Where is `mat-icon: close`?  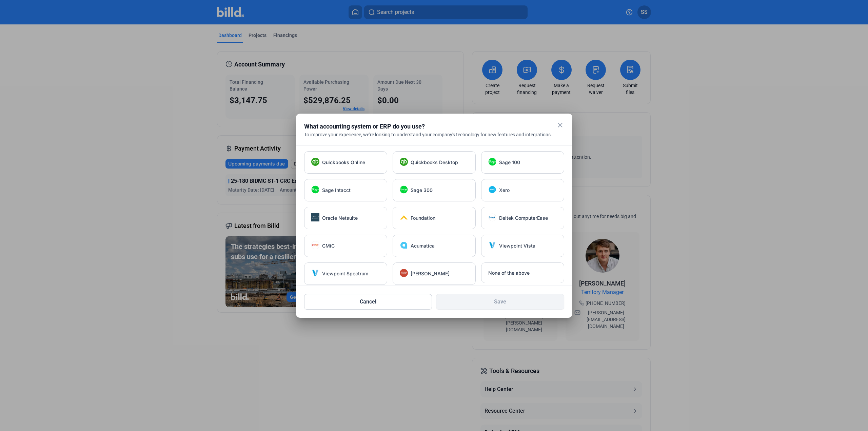
mat-icon: close is located at coordinates (560, 125).